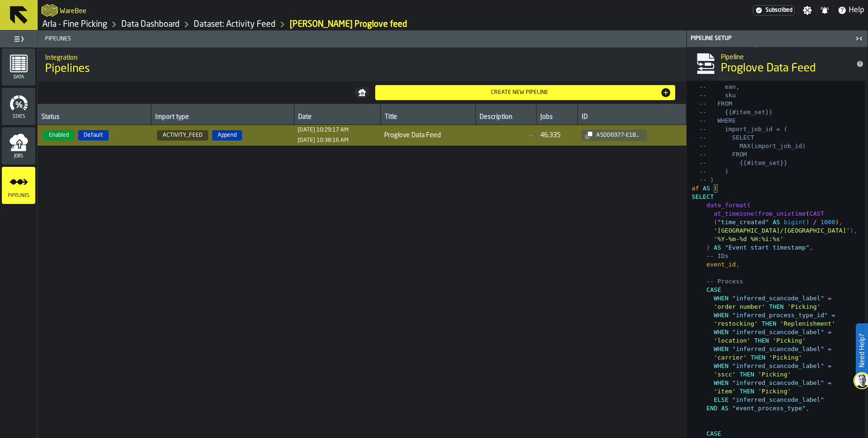 Image resolution: width=868 pixels, height=438 pixels. I want to click on button: button-Create new pipeline, so click(525, 93).